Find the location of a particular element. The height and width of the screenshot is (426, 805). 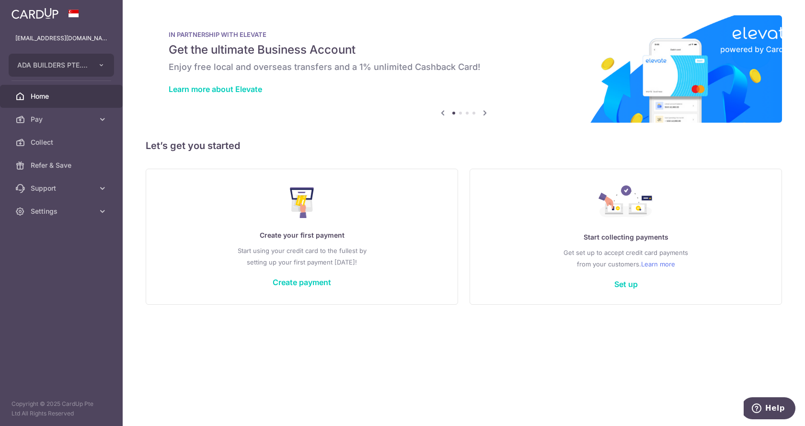

span: Collect is located at coordinates (62, 142).